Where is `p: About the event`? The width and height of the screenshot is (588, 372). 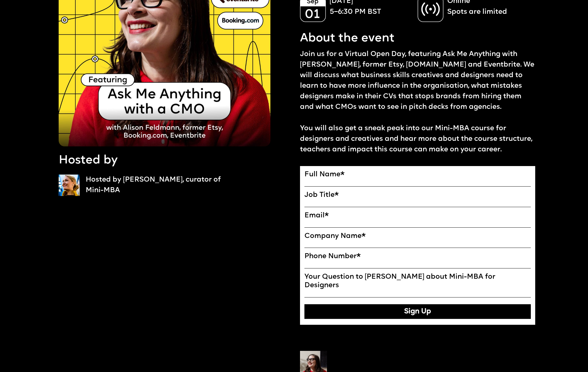
p: About the event is located at coordinates (347, 39).